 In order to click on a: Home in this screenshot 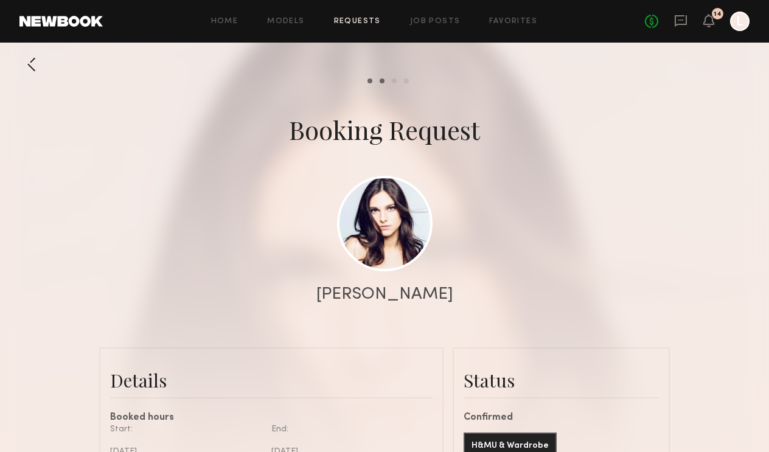, I will do `click(224, 21)`.